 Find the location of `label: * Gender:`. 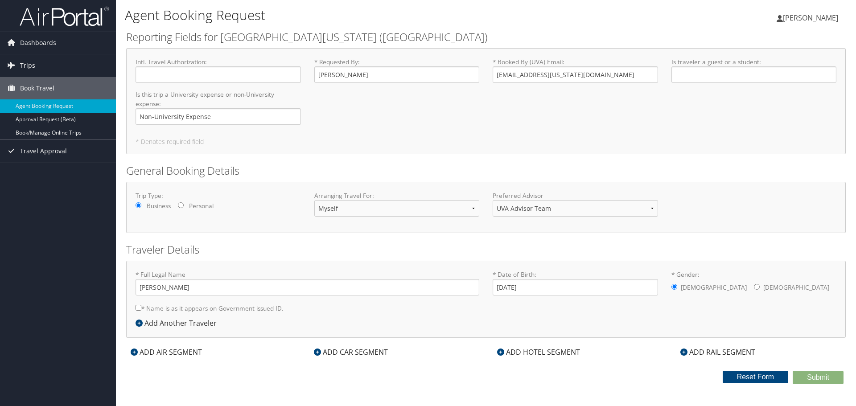

label: * Gender: is located at coordinates (754, 283).